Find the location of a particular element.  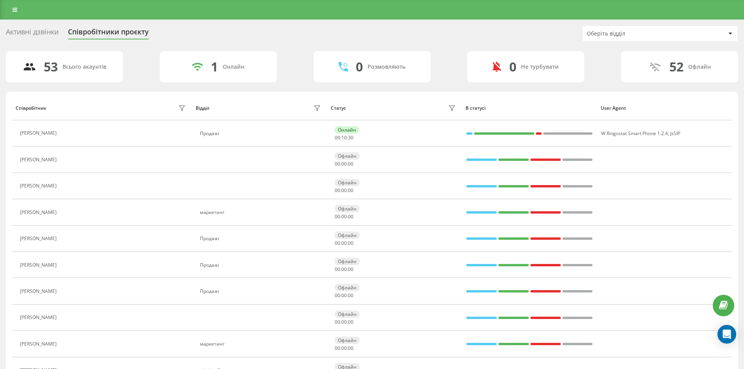

div: 53 is located at coordinates (51, 67).